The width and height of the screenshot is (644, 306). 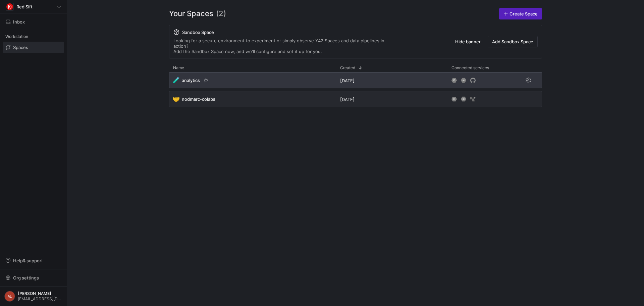 What do you see at coordinates (520, 14) in the screenshot?
I see `a: Create Space` at bounding box center [520, 14].